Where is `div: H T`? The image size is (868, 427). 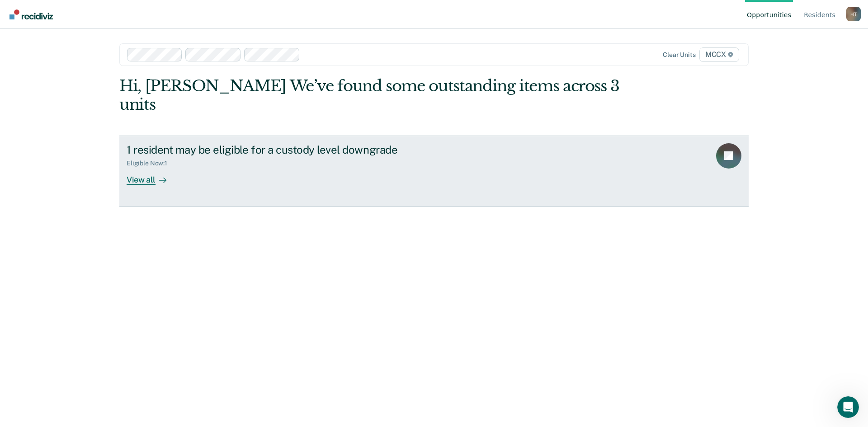 div: H T is located at coordinates (853, 14).